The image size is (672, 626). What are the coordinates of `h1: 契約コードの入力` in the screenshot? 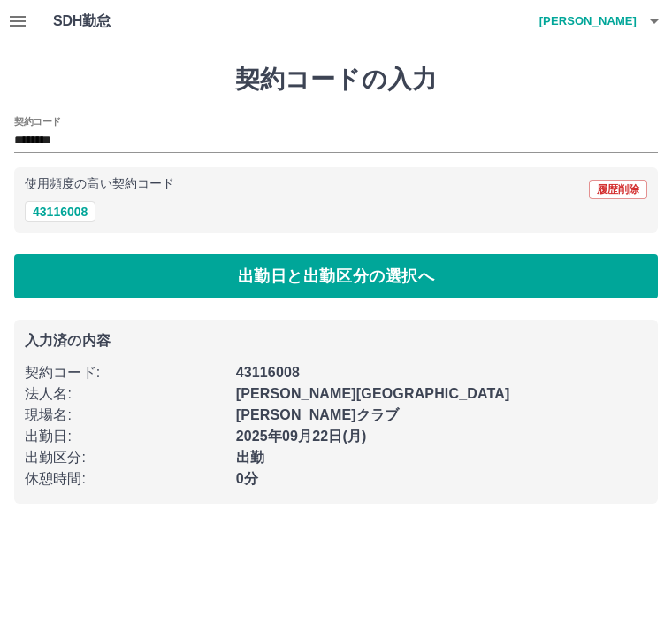 It's located at (336, 80).